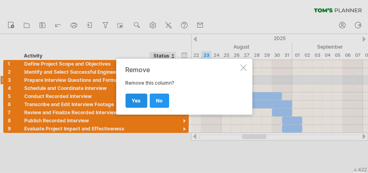  Describe the element at coordinates (182, 70) in the screenshot. I see `div: Remove` at that location.